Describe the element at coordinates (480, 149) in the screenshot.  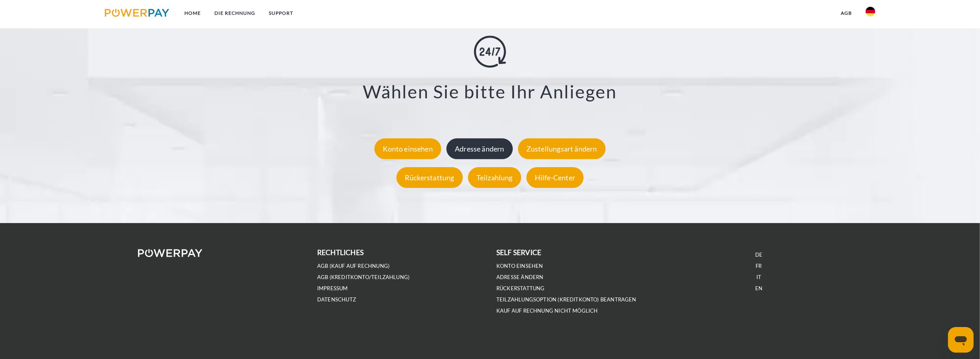
I see `div: Adresse ändern` at that location.